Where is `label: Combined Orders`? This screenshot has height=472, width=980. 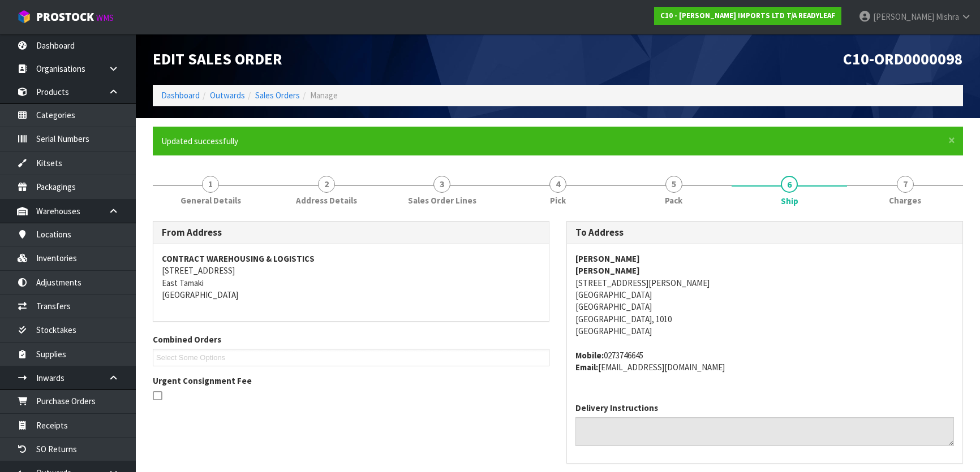
label: Combined Orders is located at coordinates (187, 339).